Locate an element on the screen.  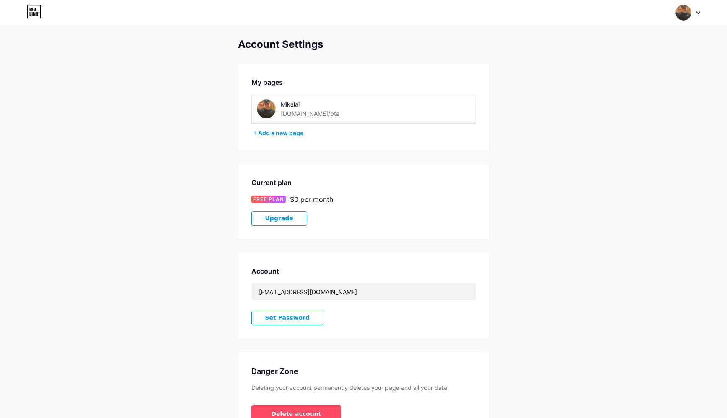
div: Deleting your account permanently deletes your page and all your data. is located at coordinates (364, 387).